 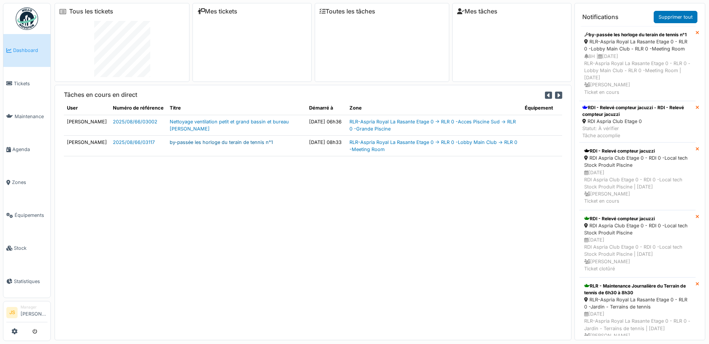 I want to click on a: by-passée les horloge du terain de tennis n°1 RLR-Aspria Royal La Rasante Etage 0 - RLR 0 -Lobby ..., so click(x=637, y=64).